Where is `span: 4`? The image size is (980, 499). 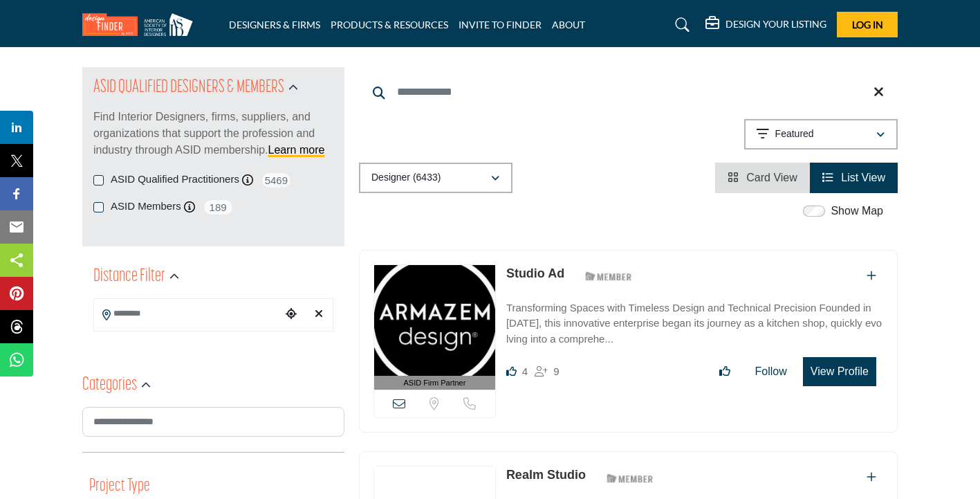 span: 4 is located at coordinates (525, 371).